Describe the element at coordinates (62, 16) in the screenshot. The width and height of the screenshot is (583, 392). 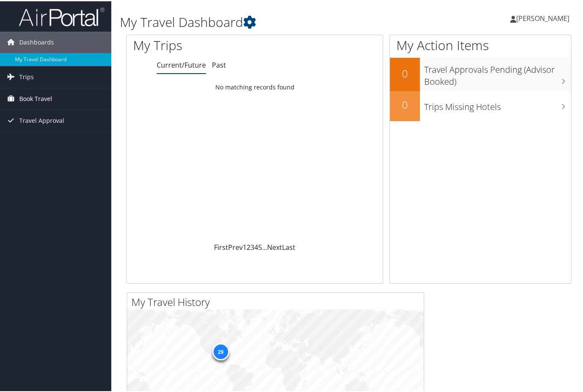
I see `img: airportal-logo.png` at that location.